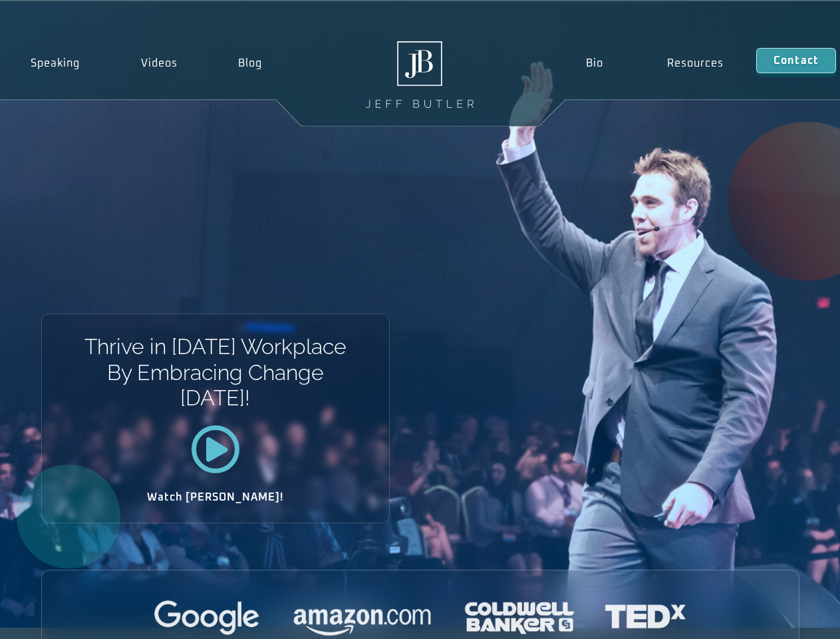 The image size is (840, 639). What do you see at coordinates (696, 63) in the screenshot?
I see `a: Resources` at bounding box center [696, 63].